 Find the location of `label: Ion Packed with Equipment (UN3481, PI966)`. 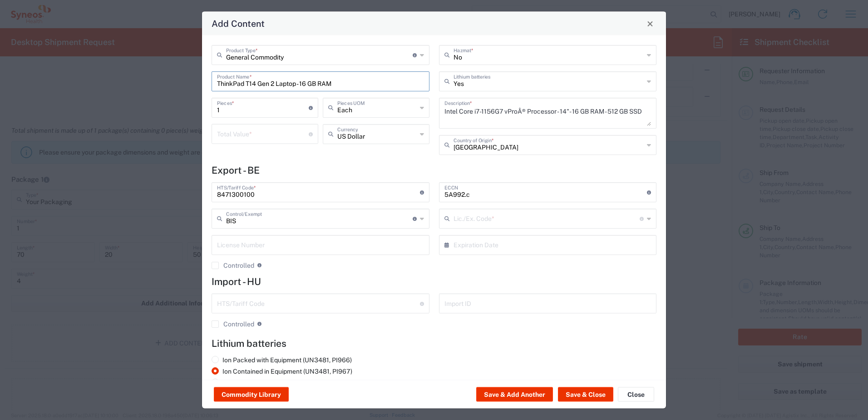

label: Ion Packed with Equipment (UN3481, PI966) is located at coordinates (281, 360).